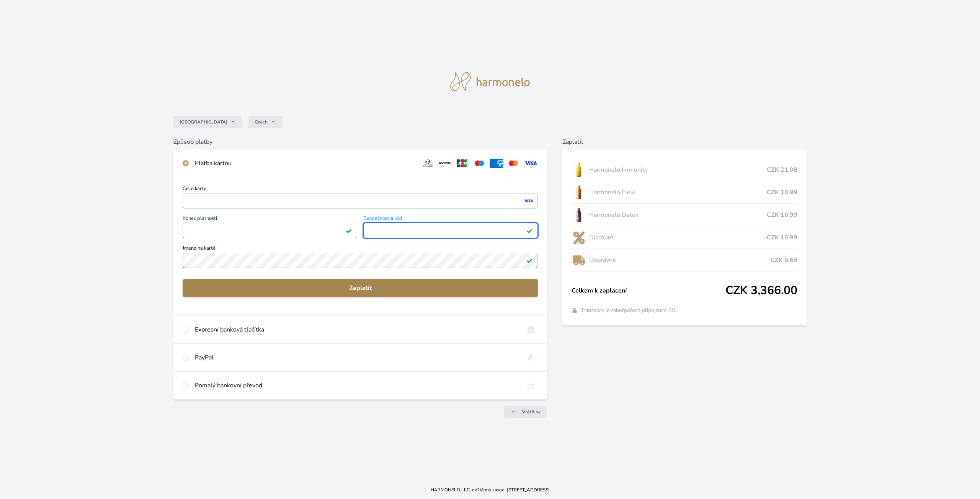 Image resolution: width=980 pixels, height=499 pixels. I want to click on span: CZK 0.69, so click(784, 260).